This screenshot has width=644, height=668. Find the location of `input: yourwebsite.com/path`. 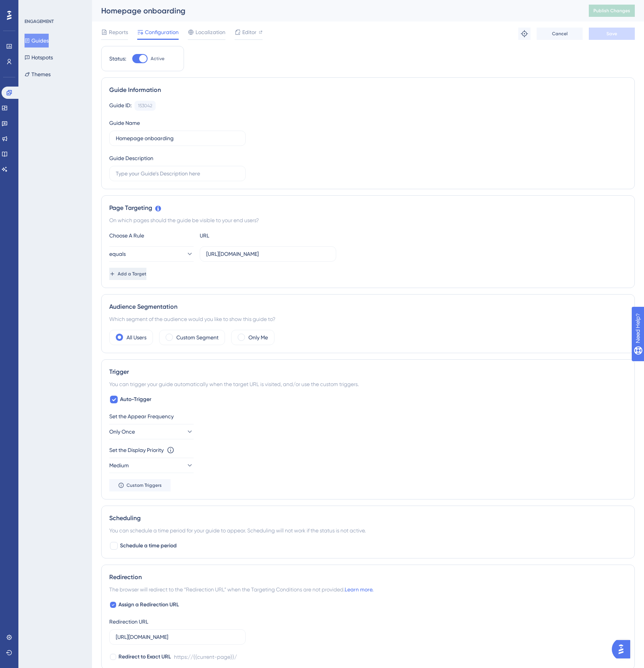

input: yourwebsite.com/path is located at coordinates (268, 254).